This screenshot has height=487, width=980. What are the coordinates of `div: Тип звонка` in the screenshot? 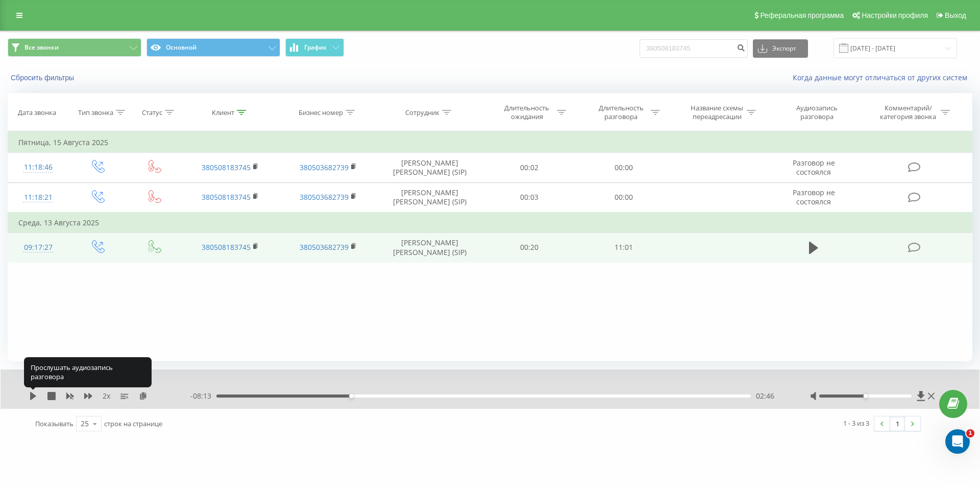 It's located at (96, 112).